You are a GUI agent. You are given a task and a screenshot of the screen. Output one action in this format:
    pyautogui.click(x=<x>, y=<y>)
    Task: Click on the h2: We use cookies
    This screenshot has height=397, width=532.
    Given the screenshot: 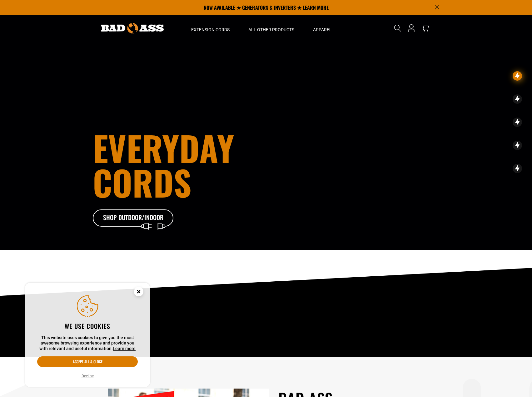 What is the action you would take?
    pyautogui.click(x=88, y=326)
    